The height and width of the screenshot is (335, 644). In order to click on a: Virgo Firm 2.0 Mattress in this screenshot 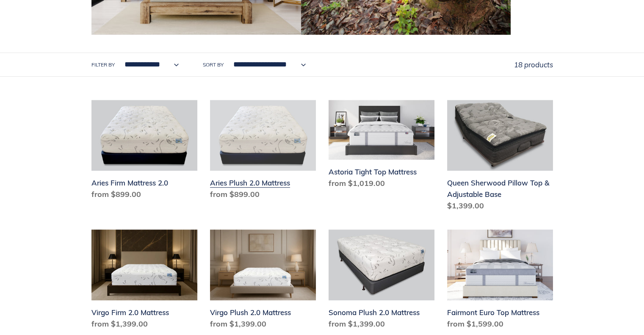, I will do `click(144, 281)`.